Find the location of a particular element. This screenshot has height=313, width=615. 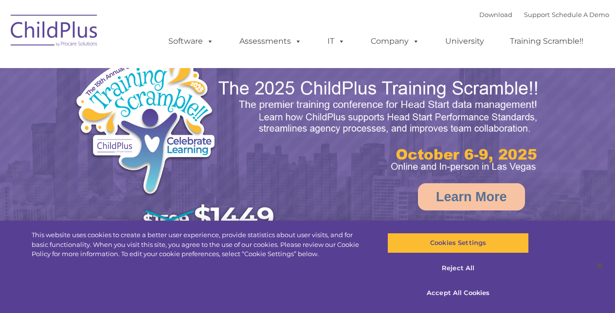

img: ChildPlus by Procare Solutions is located at coordinates (55, 32).